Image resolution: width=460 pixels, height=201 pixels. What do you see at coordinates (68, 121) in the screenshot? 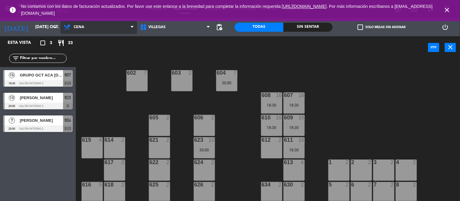
I see `span: 604` at bounding box center [68, 121].